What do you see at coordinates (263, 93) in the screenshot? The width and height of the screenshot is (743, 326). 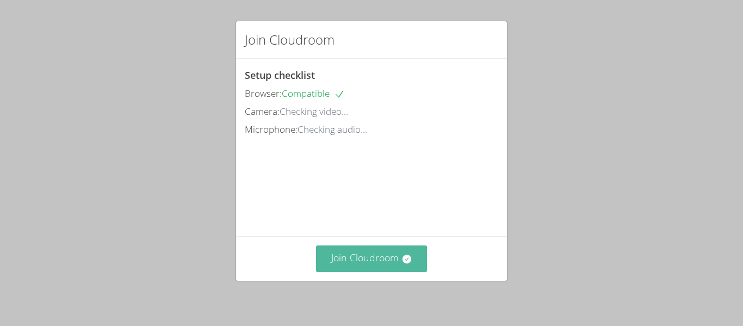 I see `span: Browser:` at bounding box center [263, 93].